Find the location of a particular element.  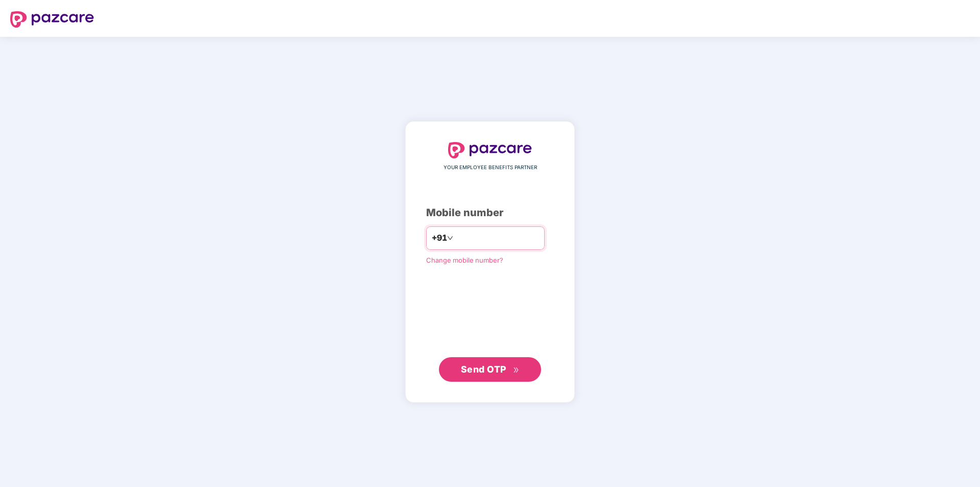

span: YOUR EMPLOYEE BENEFITS PARTNER is located at coordinates (490, 167).